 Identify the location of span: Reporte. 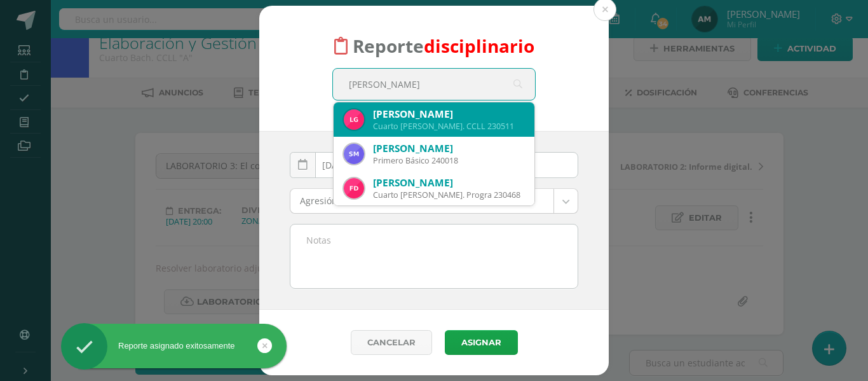
(443, 46).